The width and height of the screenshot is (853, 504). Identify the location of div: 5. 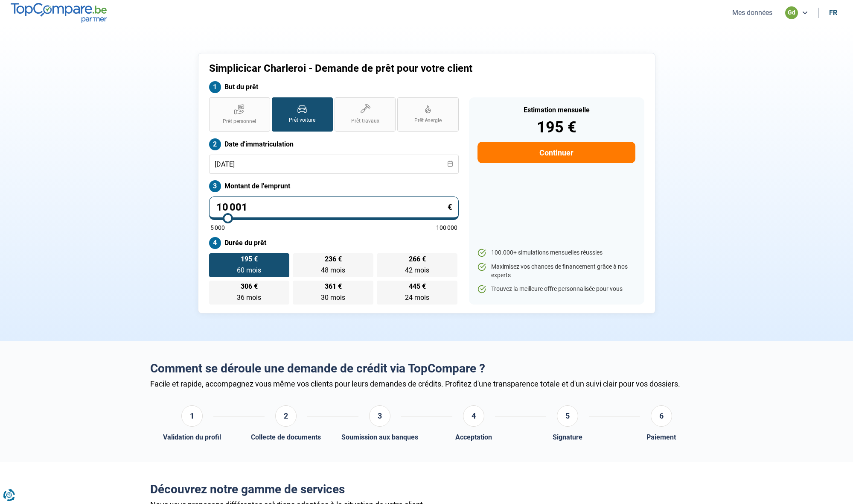
(567, 416).